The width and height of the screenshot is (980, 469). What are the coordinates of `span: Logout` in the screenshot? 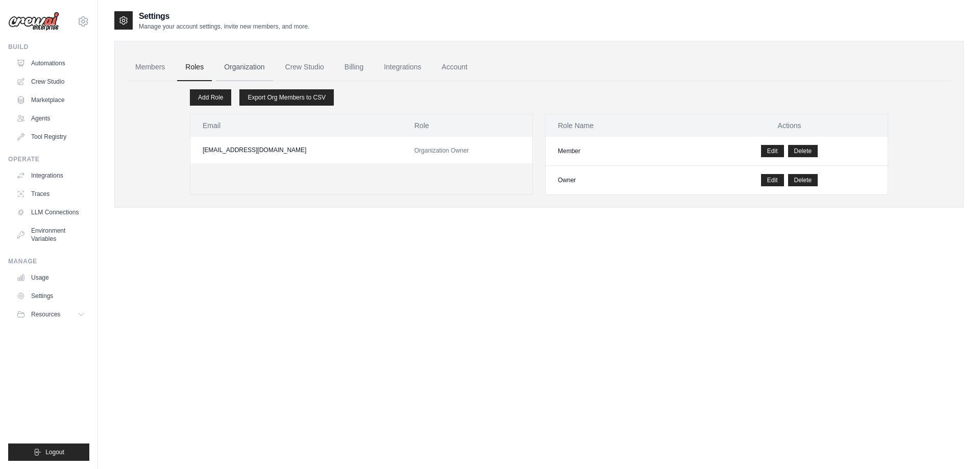 It's located at (55, 452).